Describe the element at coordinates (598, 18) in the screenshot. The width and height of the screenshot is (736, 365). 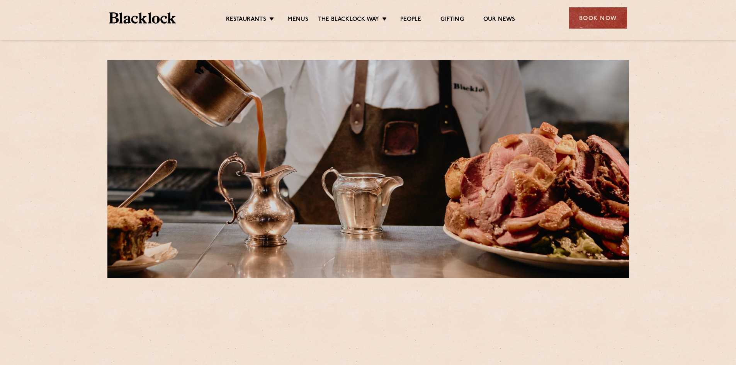
I see `div: Book Now` at that location.